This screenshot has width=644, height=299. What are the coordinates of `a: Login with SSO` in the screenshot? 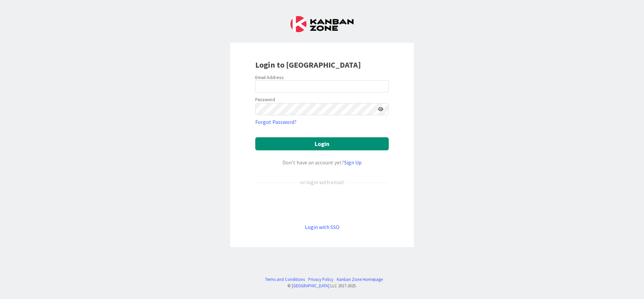 It's located at (322, 227).